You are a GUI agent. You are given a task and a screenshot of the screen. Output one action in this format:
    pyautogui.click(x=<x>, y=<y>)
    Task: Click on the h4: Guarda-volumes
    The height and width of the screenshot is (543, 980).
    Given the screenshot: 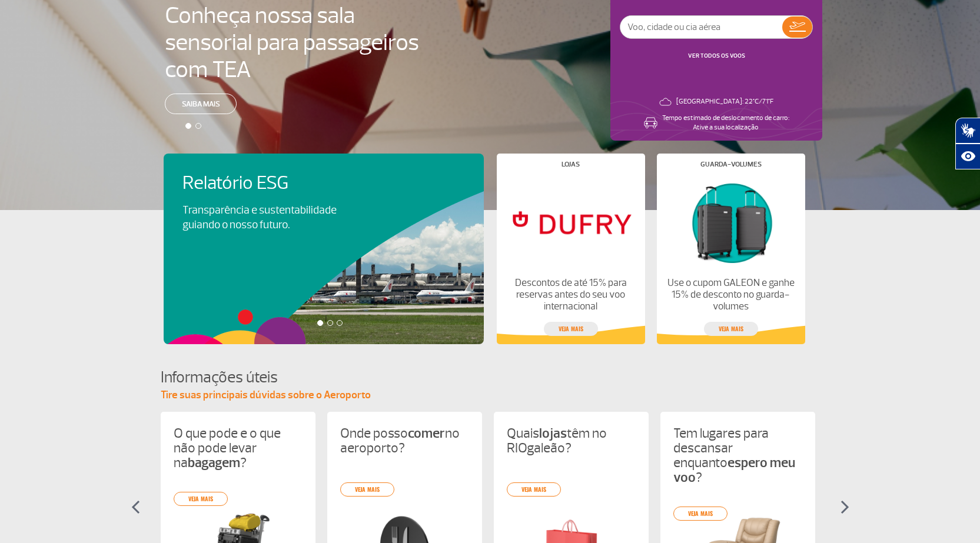 What is the action you would take?
    pyautogui.click(x=731, y=164)
    